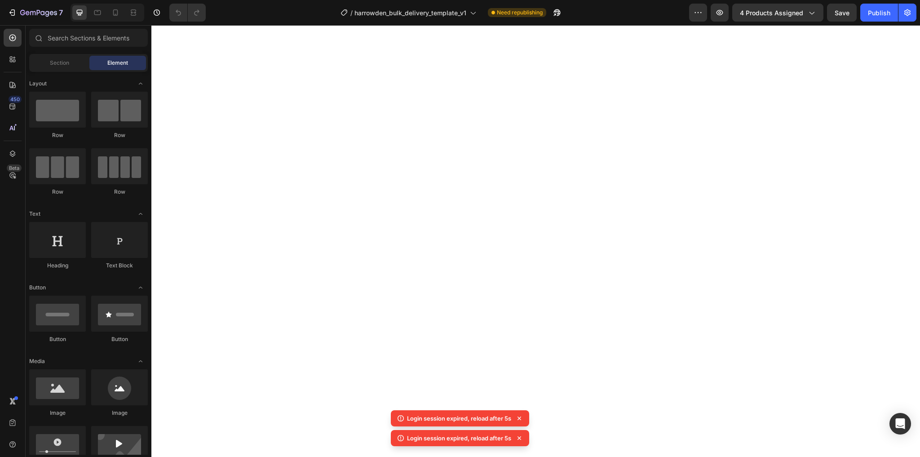 The height and width of the screenshot is (457, 920). Describe the element at coordinates (35, 13) in the screenshot. I see `button: 7` at that location.